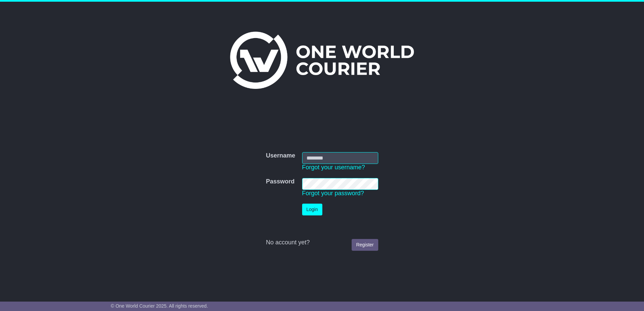 This screenshot has width=644, height=311. What do you see at coordinates (322, 60) in the screenshot?
I see `img: One World` at bounding box center [322, 60].